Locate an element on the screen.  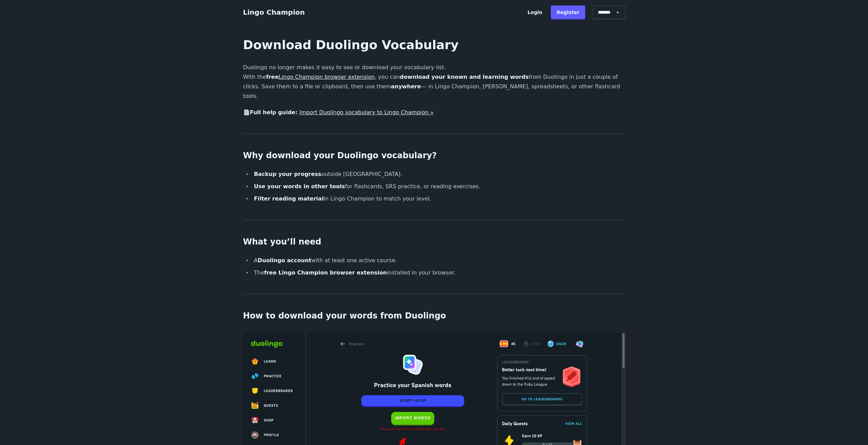
strong: download your known and learning words is located at coordinates (464, 77).